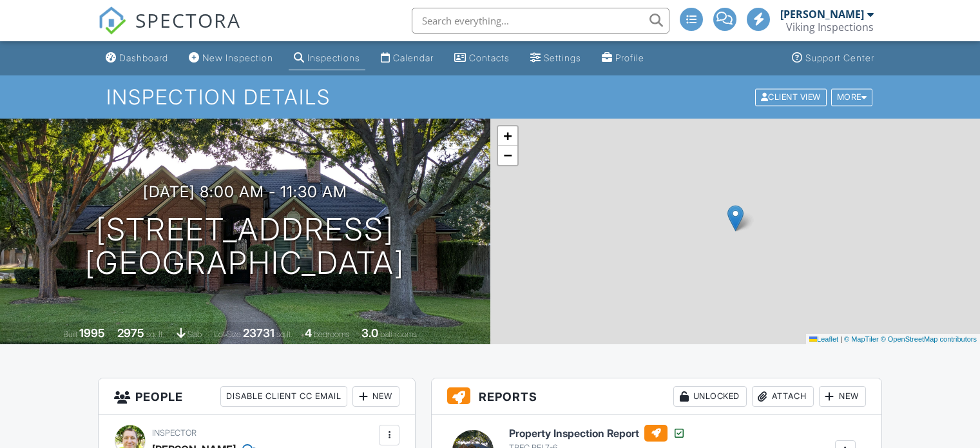  Describe the element at coordinates (92, 333) in the screenshot. I see `div: 1995` at that location.